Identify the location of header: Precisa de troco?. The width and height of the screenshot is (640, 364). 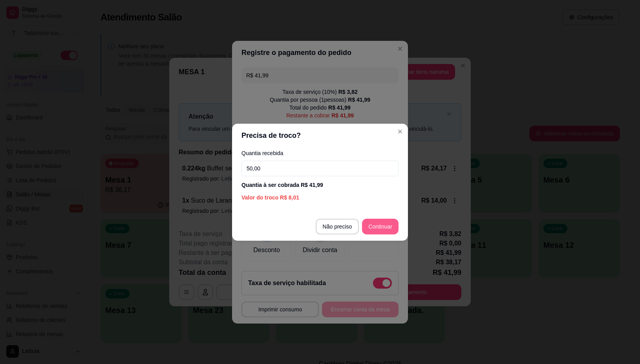
(320, 135).